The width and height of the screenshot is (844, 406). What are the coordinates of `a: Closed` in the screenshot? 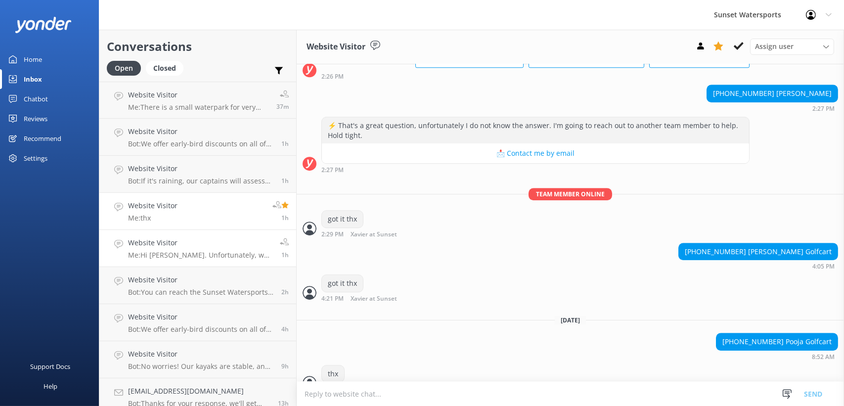 It's located at (167, 68).